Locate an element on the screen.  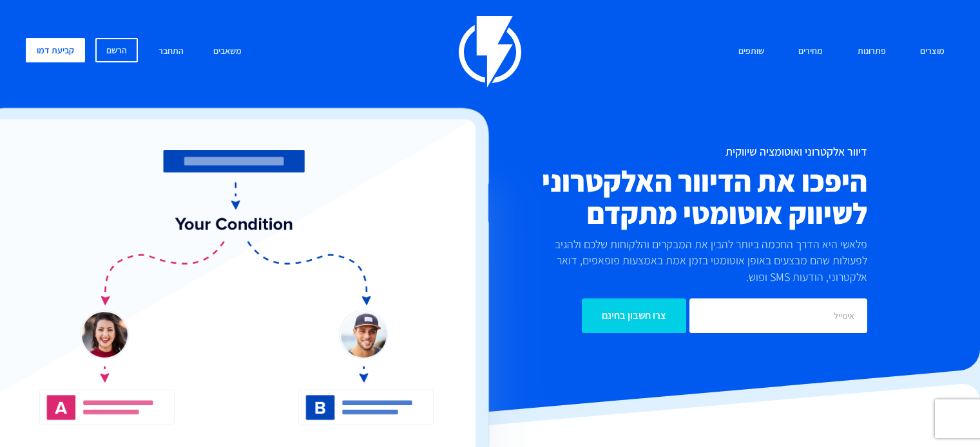
a: פתרונות is located at coordinates (871, 51).